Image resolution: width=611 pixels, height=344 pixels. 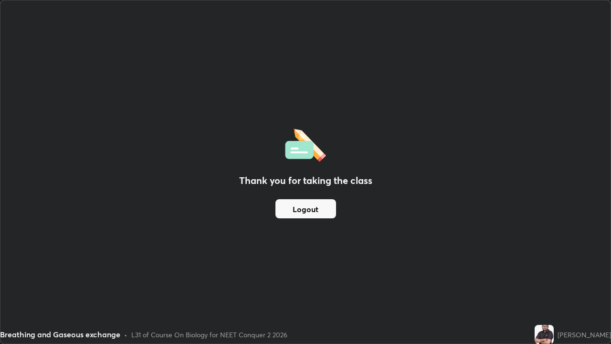 What do you see at coordinates (305, 209) in the screenshot?
I see `button: Logout` at bounding box center [305, 209].